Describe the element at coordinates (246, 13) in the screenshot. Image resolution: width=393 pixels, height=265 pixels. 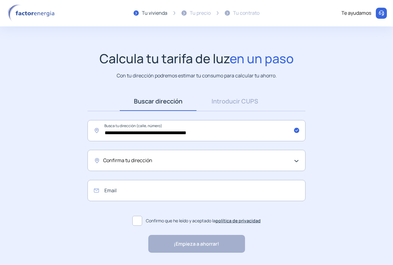
I see `div: Tu contrato` at that location.